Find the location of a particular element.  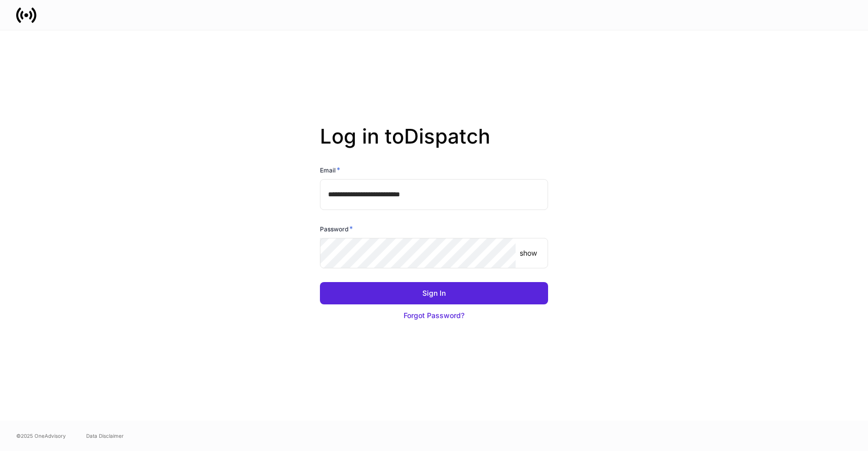

div: Forgot Password? is located at coordinates (434, 315).